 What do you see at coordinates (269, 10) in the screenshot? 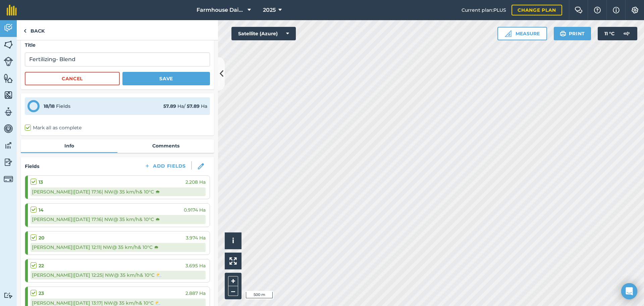
I see `span: 2025` at bounding box center [269, 10].